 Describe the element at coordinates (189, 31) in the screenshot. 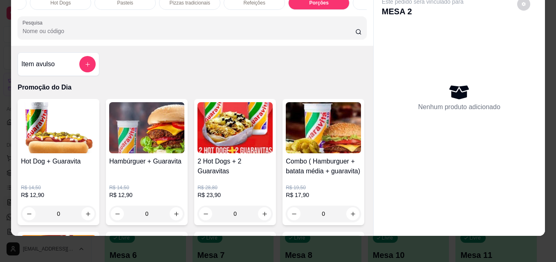

I see `input: Pesquisa` at that location.